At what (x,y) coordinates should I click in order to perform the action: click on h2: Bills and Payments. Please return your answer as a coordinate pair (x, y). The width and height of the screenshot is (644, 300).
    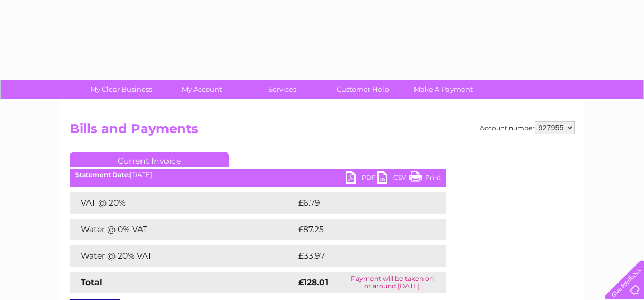
    Looking at the image, I should click on (322, 131).